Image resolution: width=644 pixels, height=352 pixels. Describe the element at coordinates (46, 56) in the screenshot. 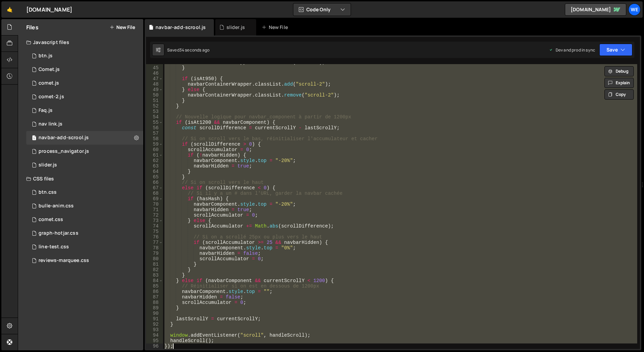

I see `div: btn.js` at that location.